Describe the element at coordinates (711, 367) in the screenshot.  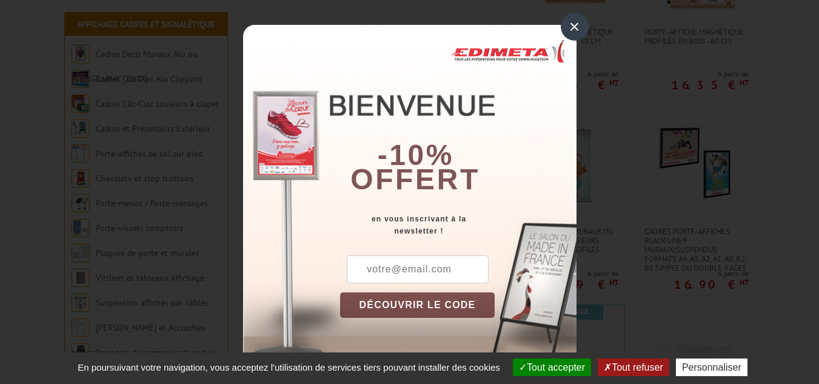
I see `button: Personnaliser (fenêtre modale)` at that location.